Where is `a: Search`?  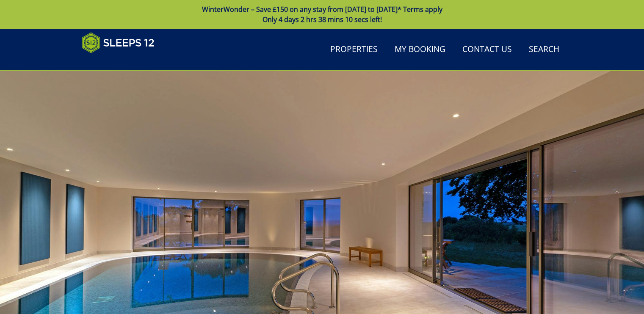
a: Search is located at coordinates (544, 50).